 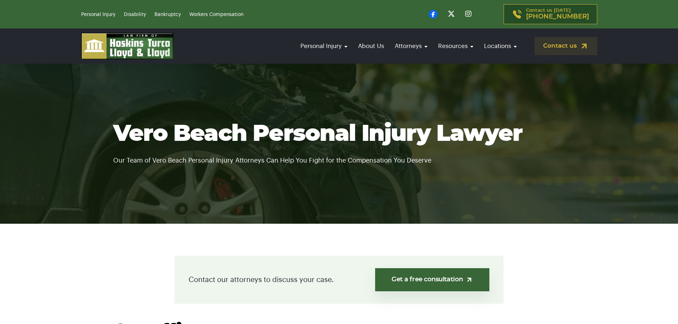 What do you see at coordinates (469, 280) in the screenshot?
I see `img: arrow-up-right-light.svg` at bounding box center [469, 280].